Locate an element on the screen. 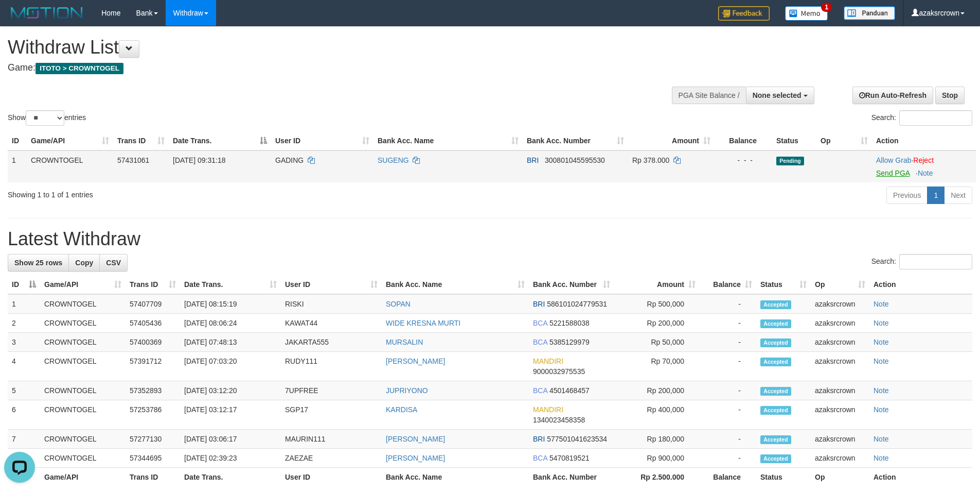  td: Rp 180,000 is located at coordinates (657, 439).